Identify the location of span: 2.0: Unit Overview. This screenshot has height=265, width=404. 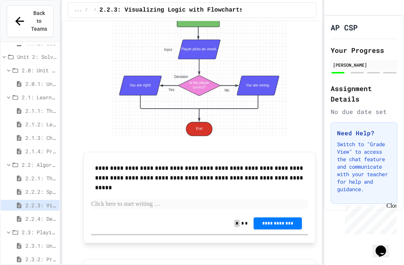
(39, 70).